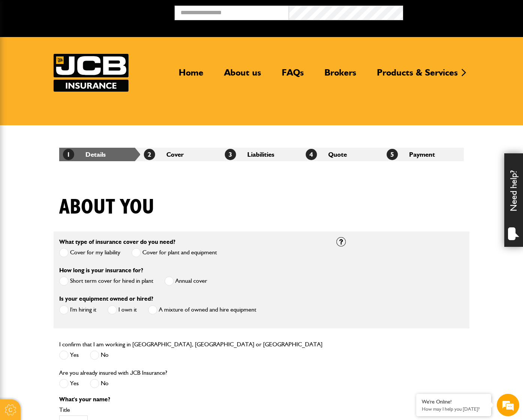 This screenshot has width=523, height=420. I want to click on label: What type of insurance cover do you need?, so click(117, 242).